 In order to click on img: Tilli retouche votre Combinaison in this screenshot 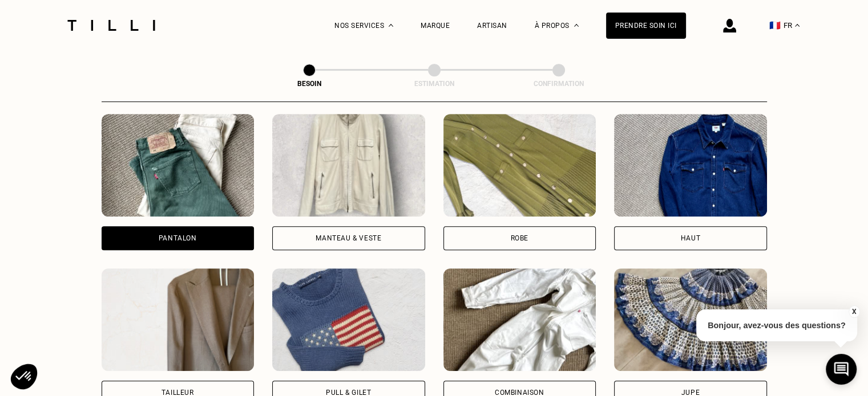, I will do `click(520, 320)`.